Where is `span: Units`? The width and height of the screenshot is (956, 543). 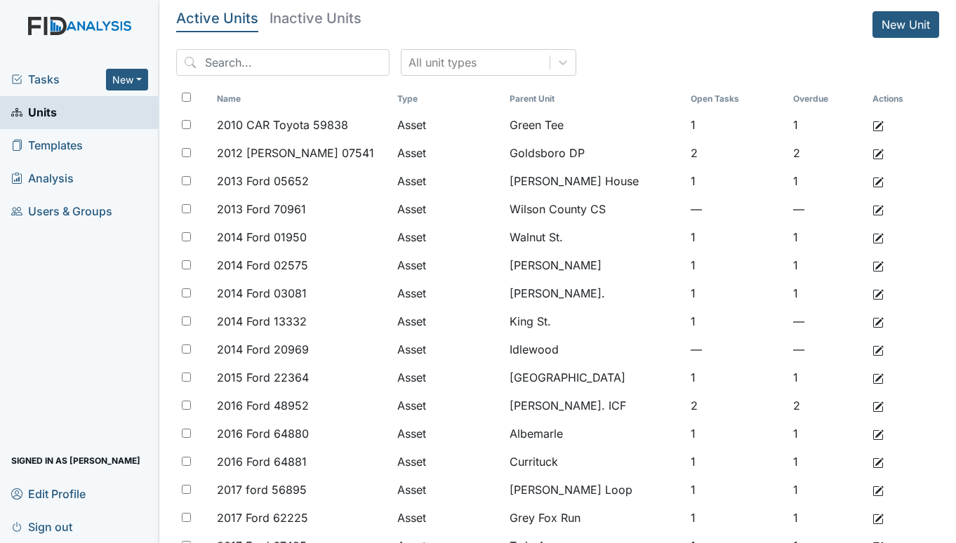
span: Units is located at coordinates (34, 112).